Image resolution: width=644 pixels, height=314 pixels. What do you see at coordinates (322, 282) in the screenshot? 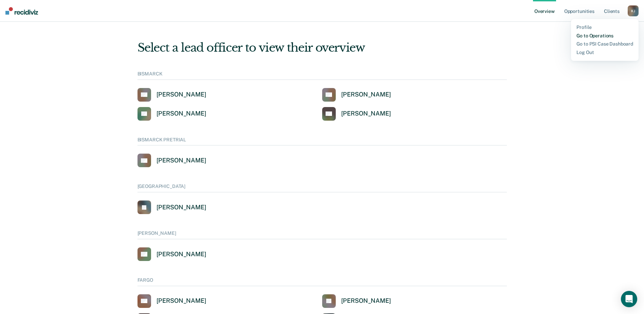
I see `div: FARGO` at bounding box center [322, 282].